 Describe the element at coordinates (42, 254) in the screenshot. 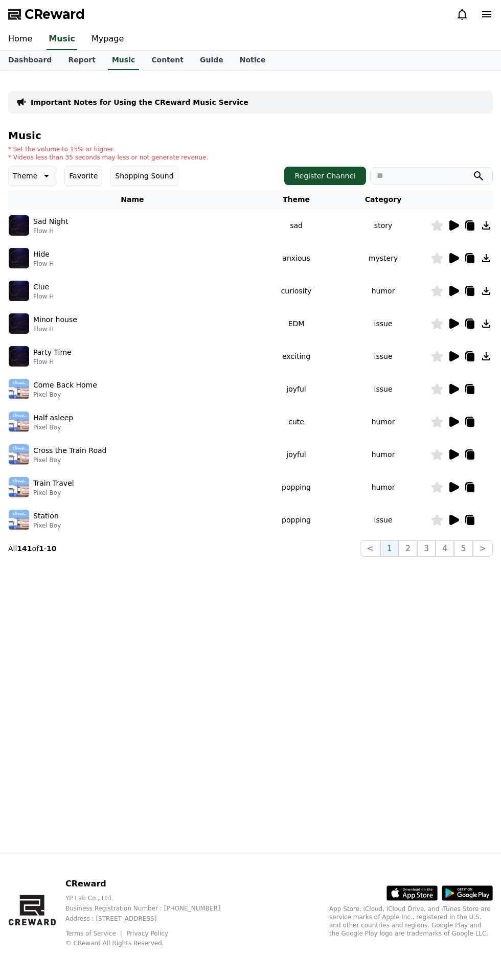

I see `p: Hide` at that location.